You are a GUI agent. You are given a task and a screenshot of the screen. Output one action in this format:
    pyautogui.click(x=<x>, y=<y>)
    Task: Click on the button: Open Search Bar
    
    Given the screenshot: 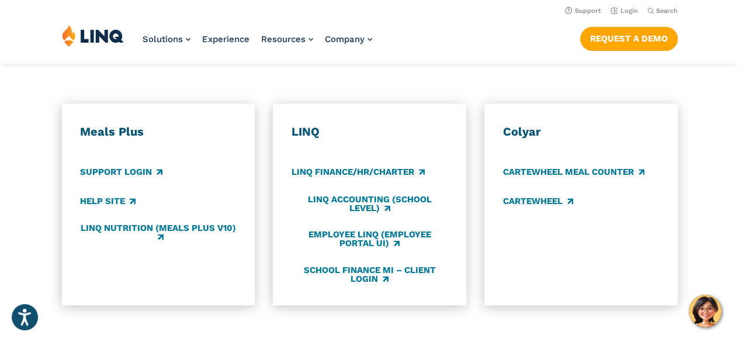 What is the action you would take?
    pyautogui.click(x=662, y=11)
    